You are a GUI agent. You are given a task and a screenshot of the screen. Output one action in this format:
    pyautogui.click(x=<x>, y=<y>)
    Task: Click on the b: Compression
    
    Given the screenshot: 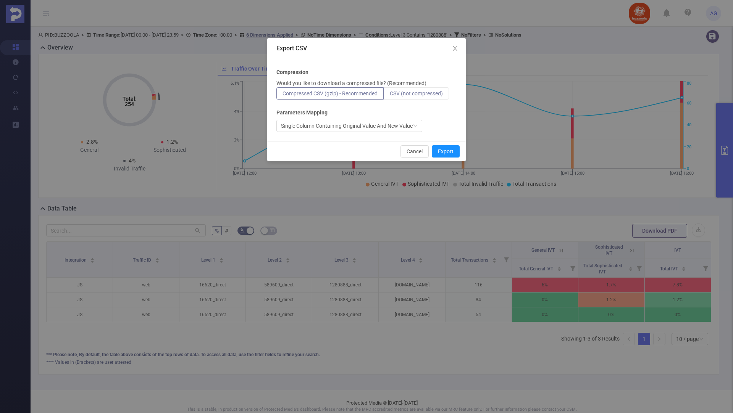 What is the action you would take?
    pyautogui.click(x=292, y=72)
    